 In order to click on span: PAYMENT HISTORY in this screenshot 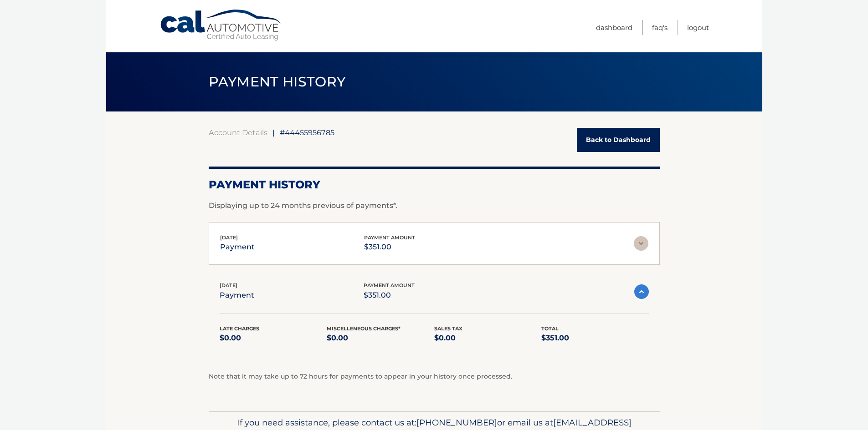, I will do `click(277, 82)`.